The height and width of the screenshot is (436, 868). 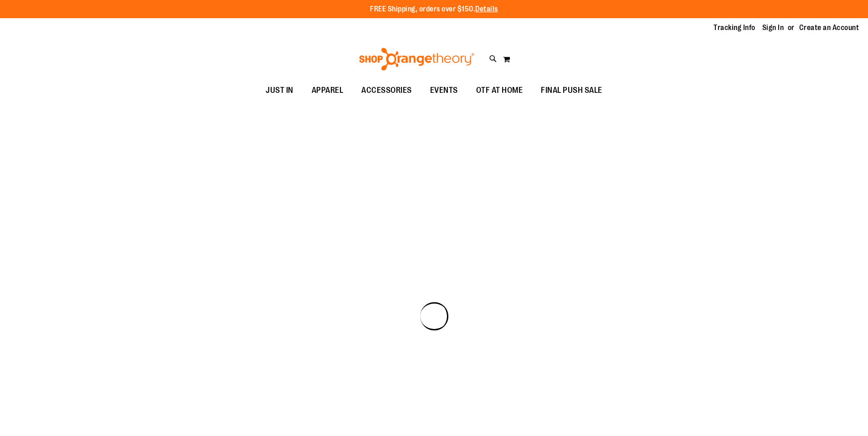 I want to click on span: EVENTS, so click(x=444, y=90).